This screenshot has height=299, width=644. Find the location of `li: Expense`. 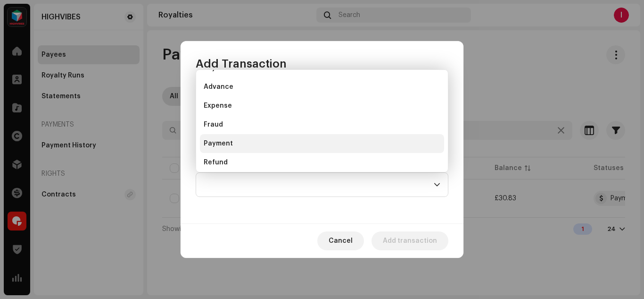

li: Expense is located at coordinates (322, 106).